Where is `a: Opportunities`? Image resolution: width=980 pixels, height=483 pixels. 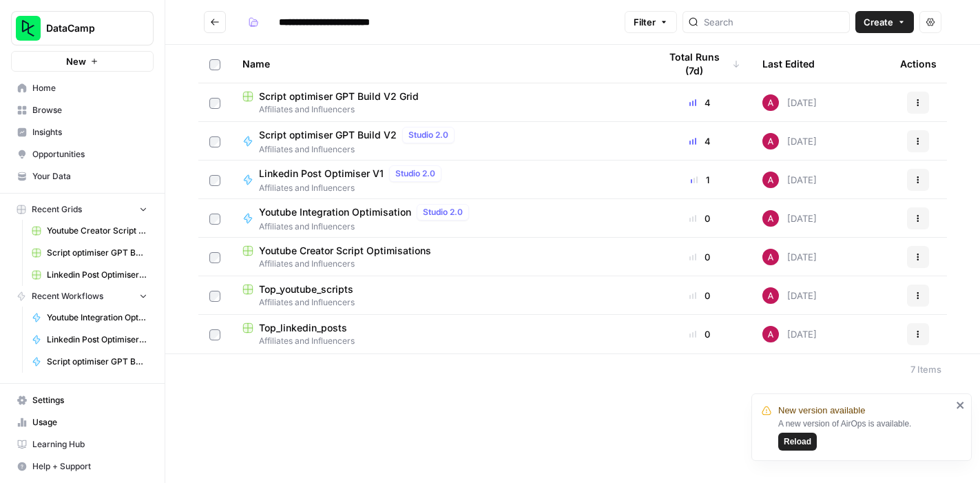
a: Opportunities is located at coordinates (82, 154).